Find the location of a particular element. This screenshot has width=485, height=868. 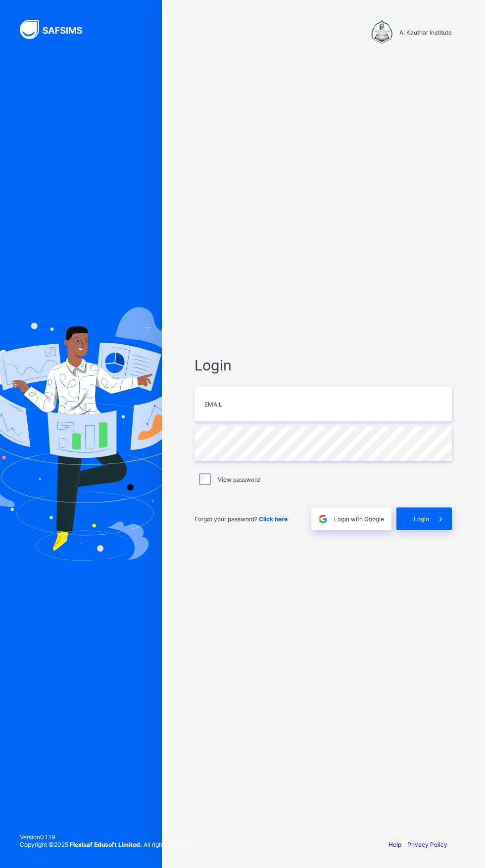

label: View password is located at coordinates (238, 479).